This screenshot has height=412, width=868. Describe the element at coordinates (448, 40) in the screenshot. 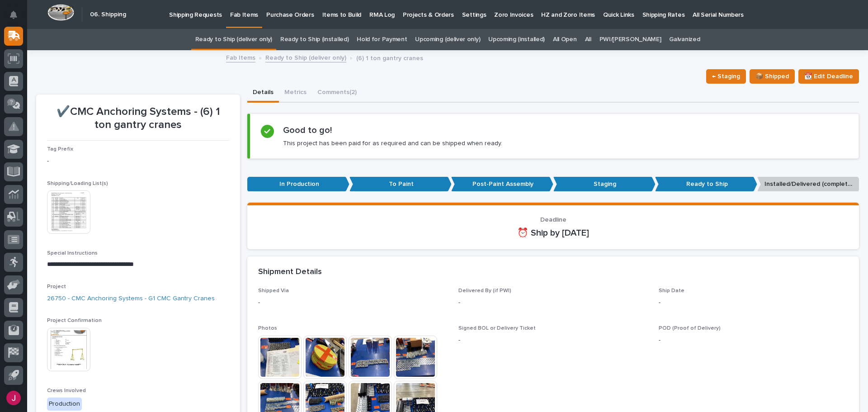

I see `a: Upcoming (deliver only)` at that location.